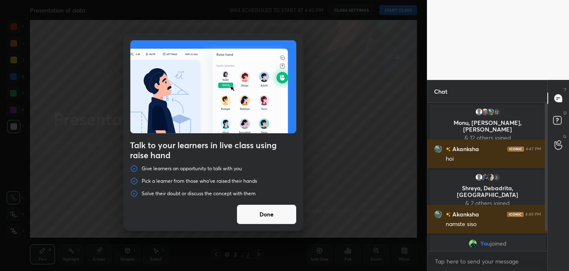 The height and width of the screenshot is (271, 569). I want to click on p: D, so click(565, 113).